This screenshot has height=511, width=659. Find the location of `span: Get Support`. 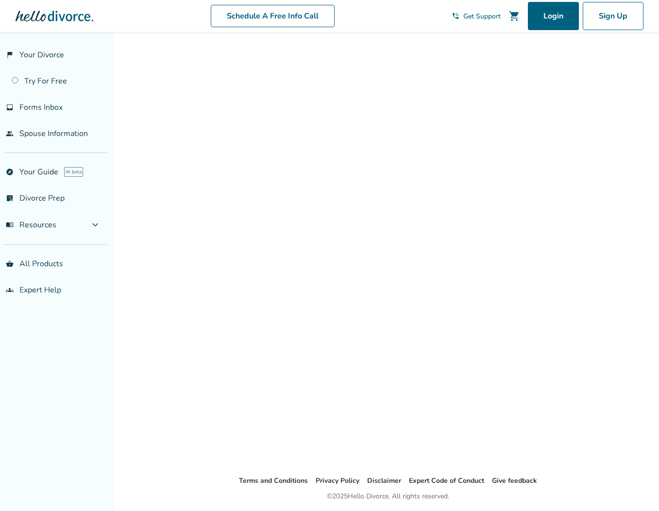

span: Get Support is located at coordinates (482, 16).